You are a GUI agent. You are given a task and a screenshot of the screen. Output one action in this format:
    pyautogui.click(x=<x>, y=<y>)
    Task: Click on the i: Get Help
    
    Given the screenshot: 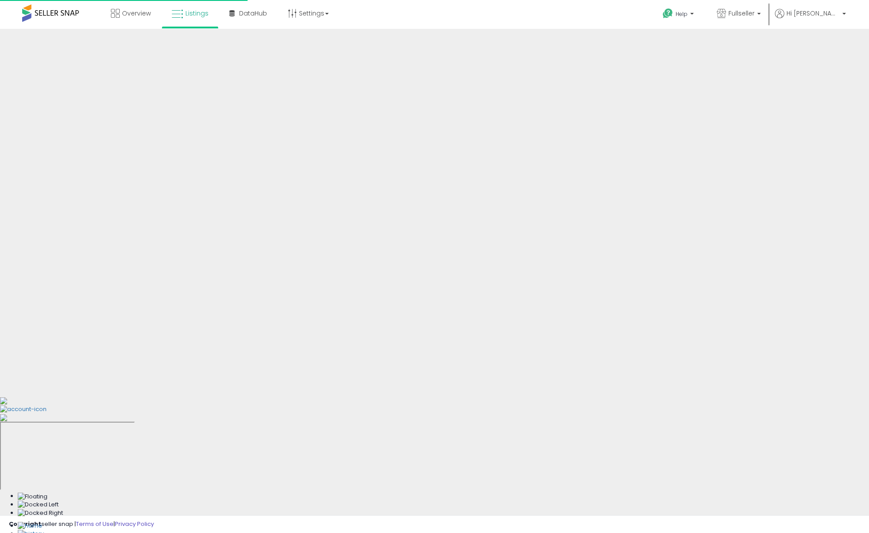 What is the action you would take?
    pyautogui.click(x=667, y=13)
    